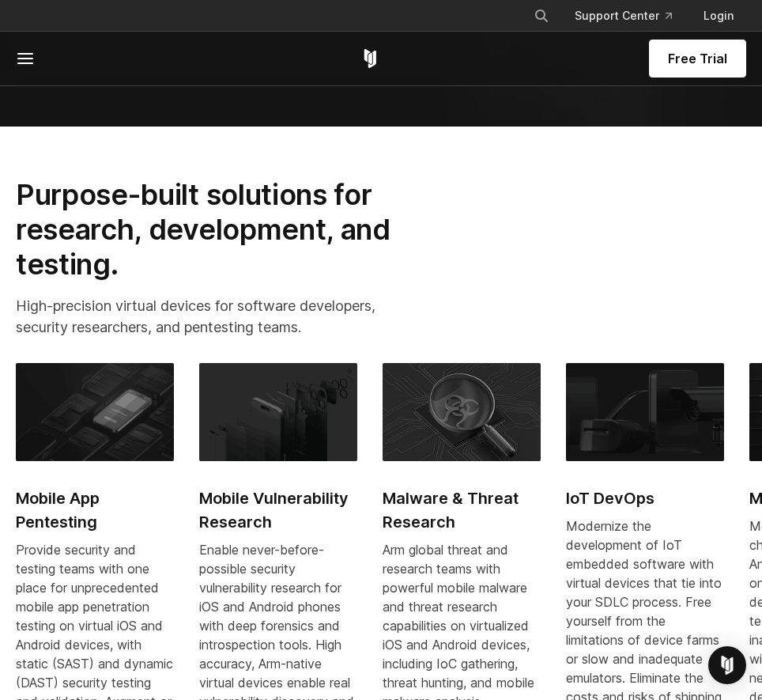 Image resolution: width=762 pixels, height=700 pixels. What do you see at coordinates (462, 412) in the screenshot?
I see `img: Malware & Threat Research` at bounding box center [462, 412].